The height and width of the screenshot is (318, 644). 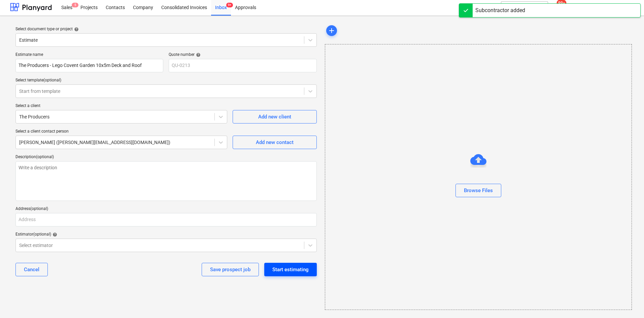 What do you see at coordinates (121, 132) in the screenshot?
I see `div: Select a client contact person` at bounding box center [121, 132].